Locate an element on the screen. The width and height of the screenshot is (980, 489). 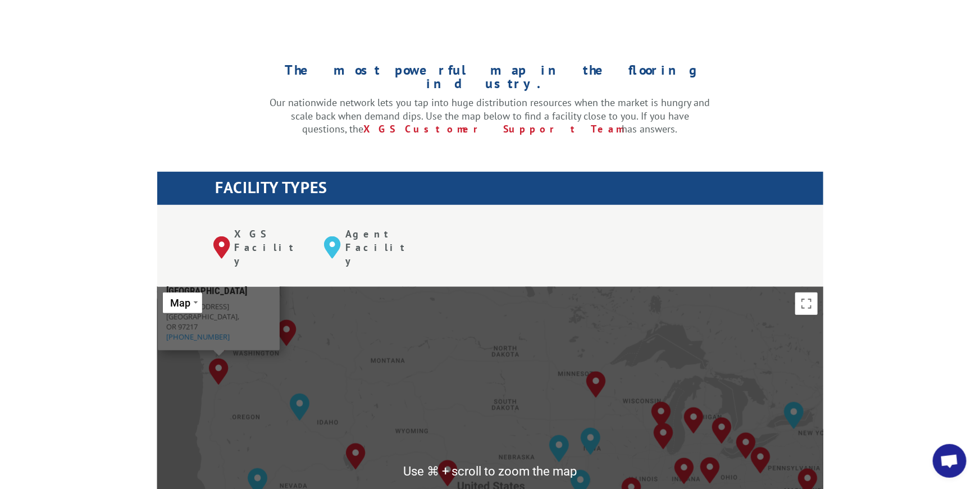
h1: FACILITY TYPES is located at coordinates (520, 190).